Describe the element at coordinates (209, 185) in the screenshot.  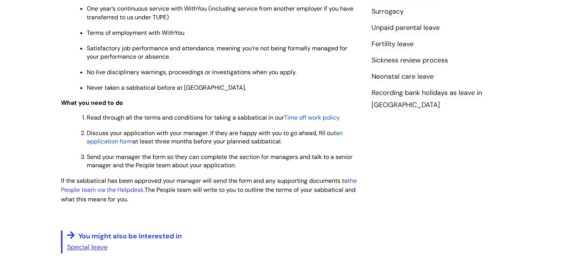
I see `span: If the sabbatical has been approved your manager will send the form and any supporting documents ...` at that location.